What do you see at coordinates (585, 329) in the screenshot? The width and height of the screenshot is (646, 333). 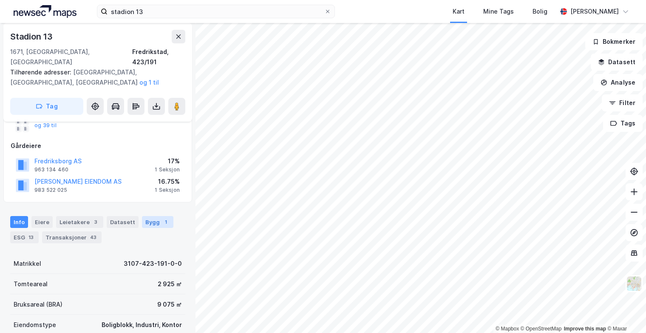 I see `a: Improve this map` at bounding box center [585, 329].